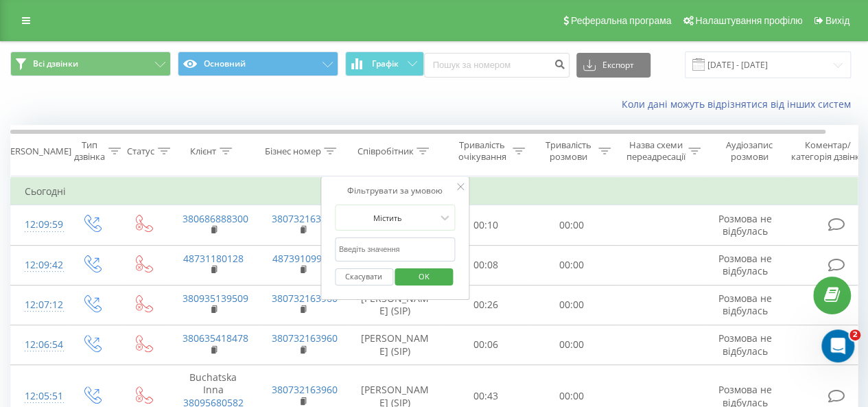 This screenshot has height=407, width=868. Describe the element at coordinates (215, 338) in the screenshot. I see `a: 380635418478` at that location.